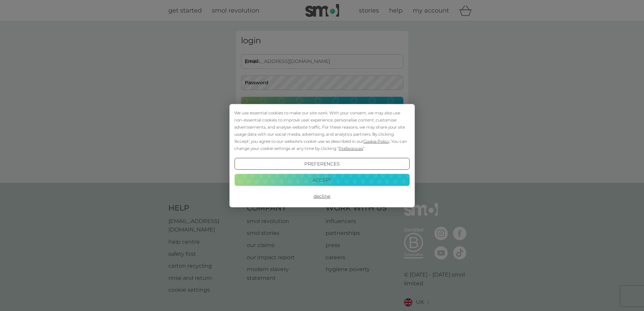  What do you see at coordinates (322, 130) in the screenshot?
I see `div: We use essential cookies to make our site work. With your consent, we may also use non-essential ...` at bounding box center [322, 130].